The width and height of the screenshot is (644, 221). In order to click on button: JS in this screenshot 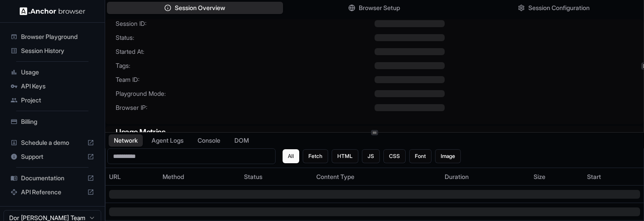, I will do `click(371, 156)`.